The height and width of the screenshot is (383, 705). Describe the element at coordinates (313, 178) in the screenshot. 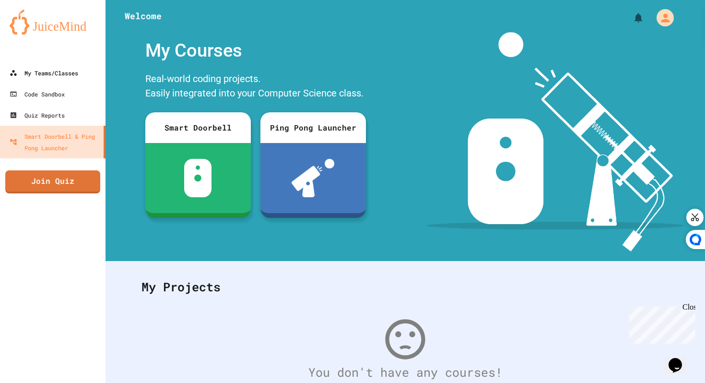

I see `img: ppl-with-ball.png` at that location.